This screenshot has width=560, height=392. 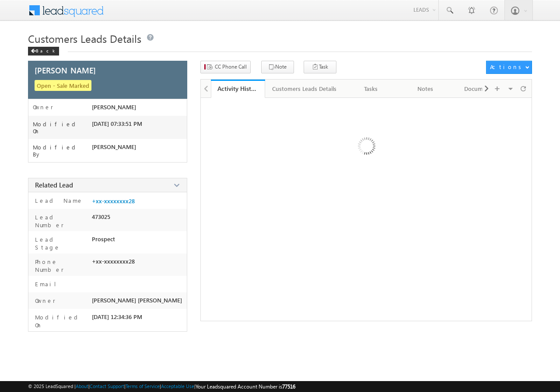 What do you see at coordinates (85, 38) in the screenshot?
I see `span: Customers Leads Details` at bounding box center [85, 38].